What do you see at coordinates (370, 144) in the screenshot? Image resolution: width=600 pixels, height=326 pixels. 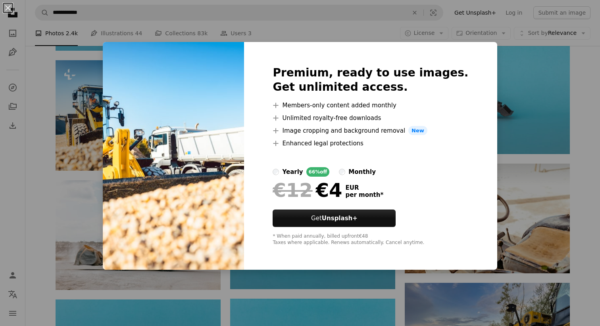 I see `li: Enhanced legal protections` at bounding box center [370, 144].